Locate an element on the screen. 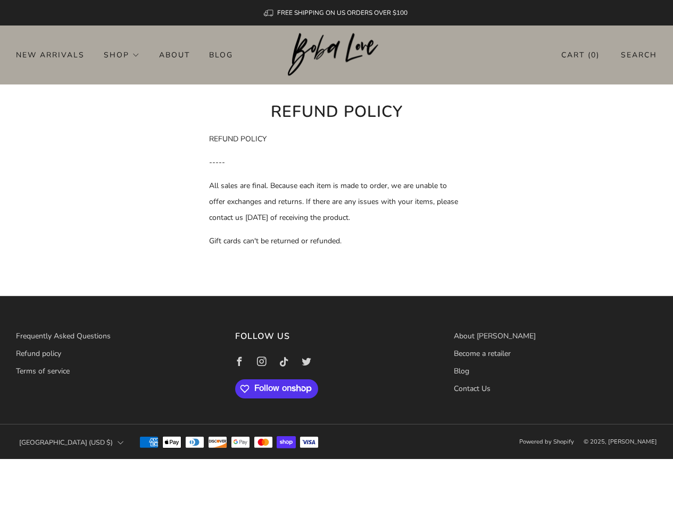 The height and width of the screenshot is (510, 673). items-count: 0 is located at coordinates (593, 55).